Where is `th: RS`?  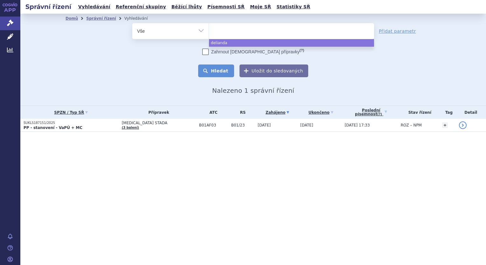 th: RS is located at coordinates (242, 112).